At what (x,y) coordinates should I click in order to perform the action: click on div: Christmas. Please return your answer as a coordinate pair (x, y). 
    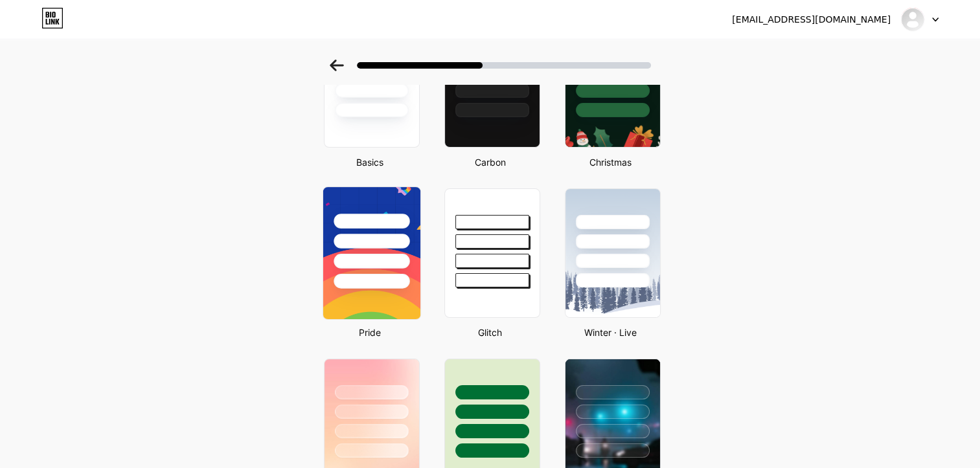
    Looking at the image, I should click on (611, 162).